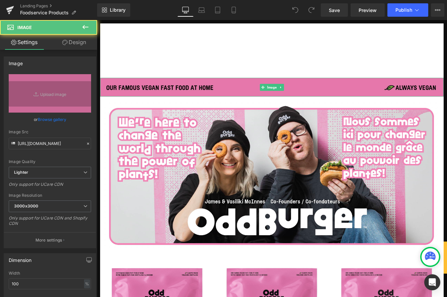  I want to click on b: 3000x3000, so click(26, 206).